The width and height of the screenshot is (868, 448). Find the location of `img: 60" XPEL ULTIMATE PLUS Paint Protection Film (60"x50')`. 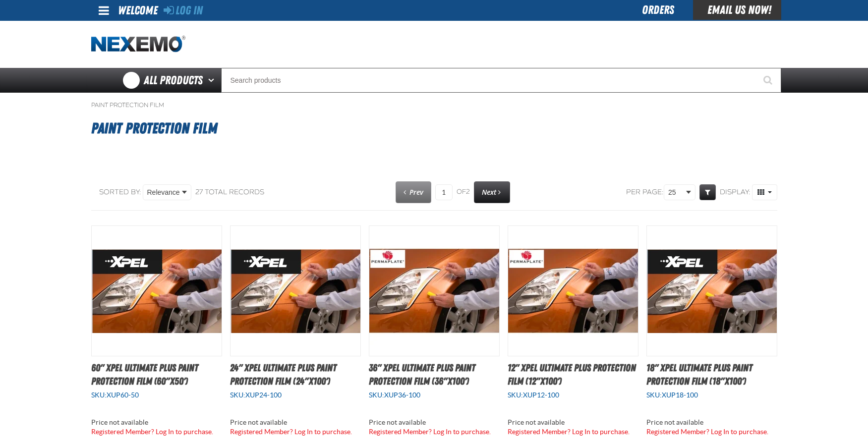

img: 60" XPEL ULTIMATE PLUS Paint Protection Film (60"x50') is located at coordinates (156, 291).